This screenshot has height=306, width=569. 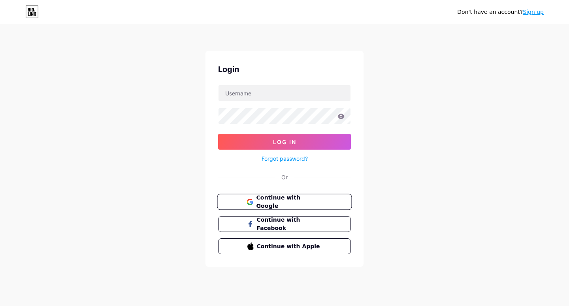 What do you see at coordinates (285, 69) in the screenshot?
I see `div: Login` at bounding box center [285, 69].